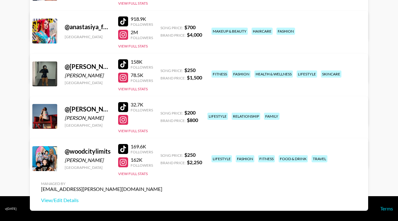  What do you see at coordinates (142, 160) in the screenshot?
I see `div: 162K` at bounding box center [142, 160].